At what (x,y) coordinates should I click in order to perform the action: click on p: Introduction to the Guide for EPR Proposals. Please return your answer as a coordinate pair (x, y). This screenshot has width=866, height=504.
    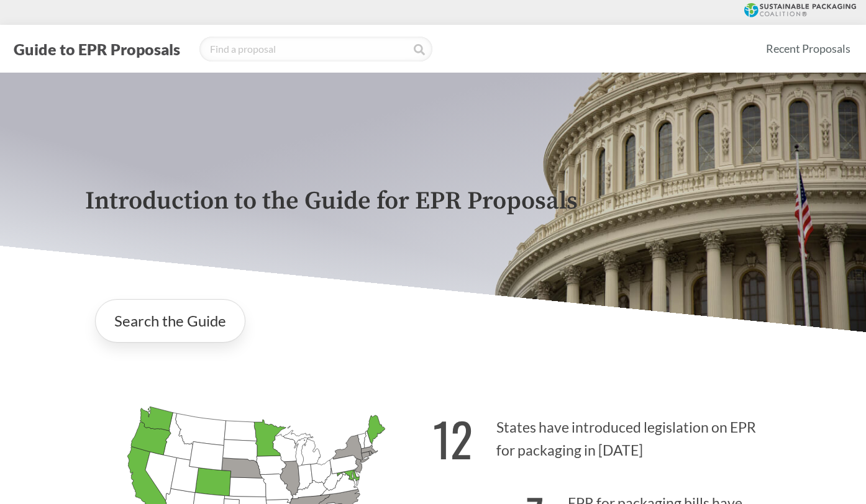
    Looking at the image, I should click on (433, 201).